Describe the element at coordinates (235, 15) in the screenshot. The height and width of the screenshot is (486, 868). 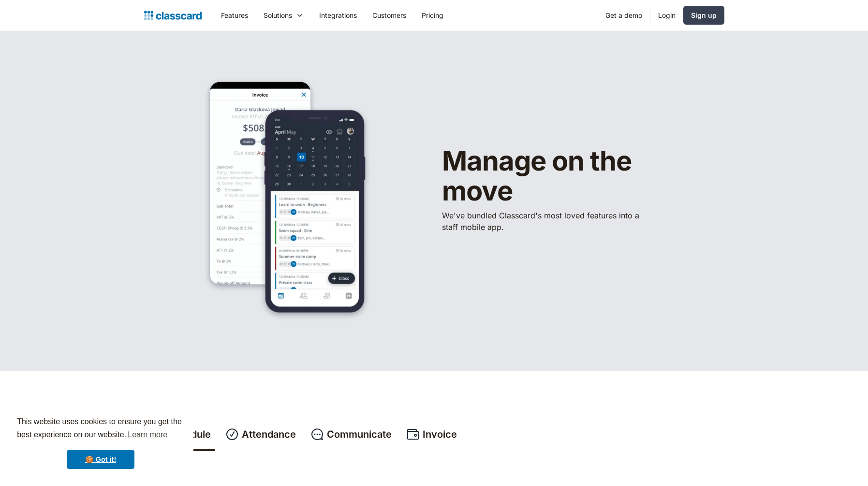
I see `a: Features` at that location.